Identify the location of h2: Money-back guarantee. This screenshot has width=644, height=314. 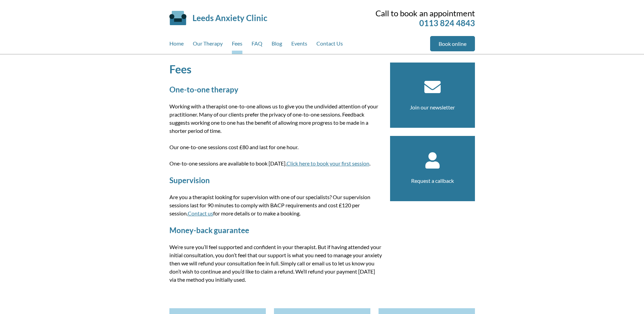
(276, 230).